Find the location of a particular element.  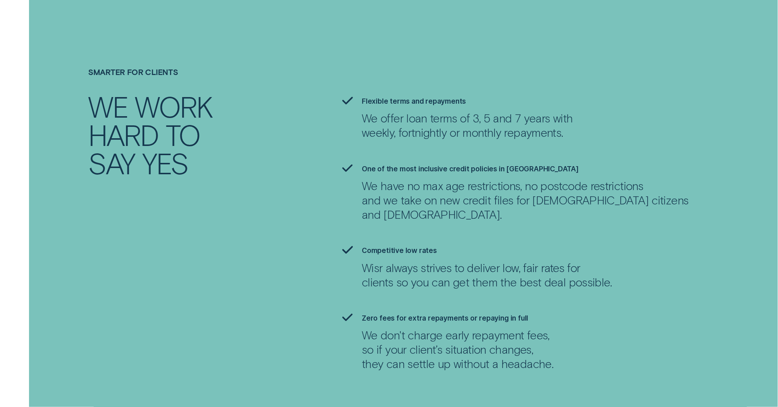

p: We have no max age restrictions, no postcode restrictions and we take on new credit files for [DE... is located at coordinates (525, 200).